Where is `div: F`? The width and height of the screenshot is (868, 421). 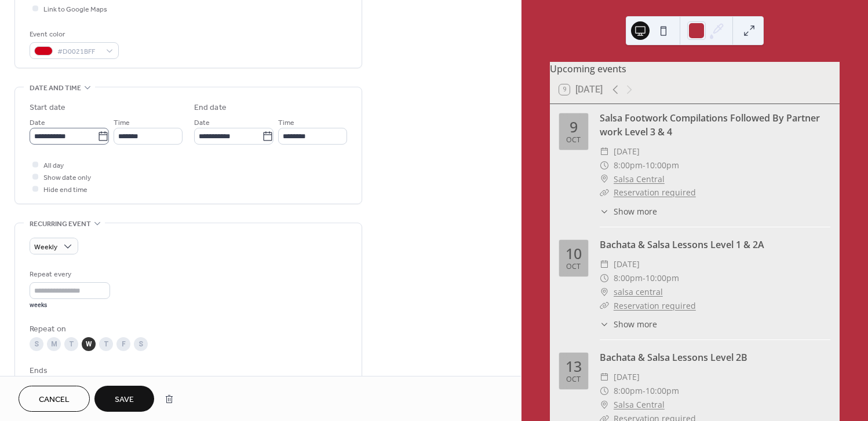
div: F is located at coordinates (124, 345).